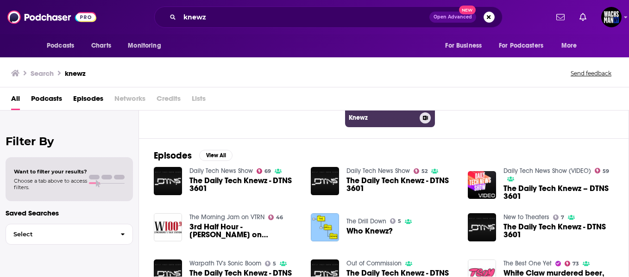  Describe the element at coordinates (325, 227) in the screenshot. I see `img: Who Knewz?` at that location.